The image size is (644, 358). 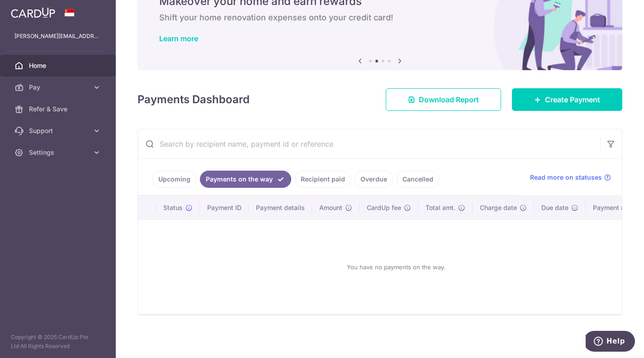 I want to click on span: Support, so click(x=59, y=131).